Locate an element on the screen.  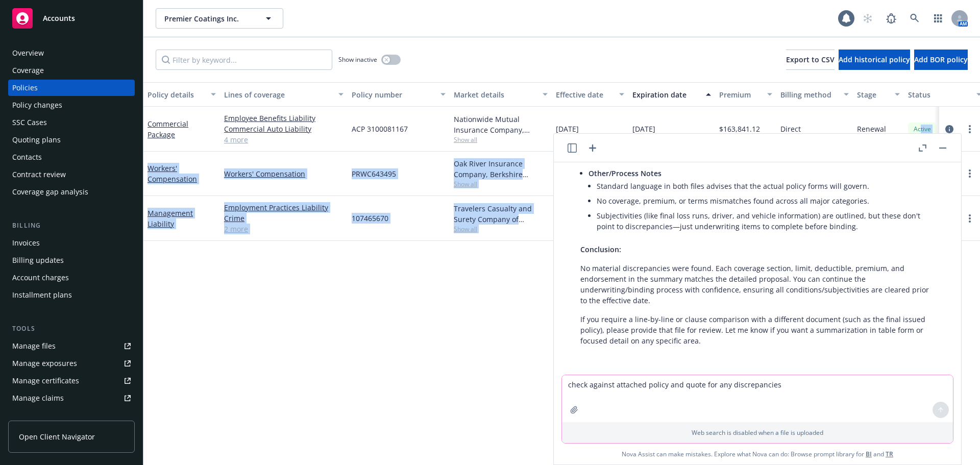
div: Coverage is located at coordinates (28, 71).